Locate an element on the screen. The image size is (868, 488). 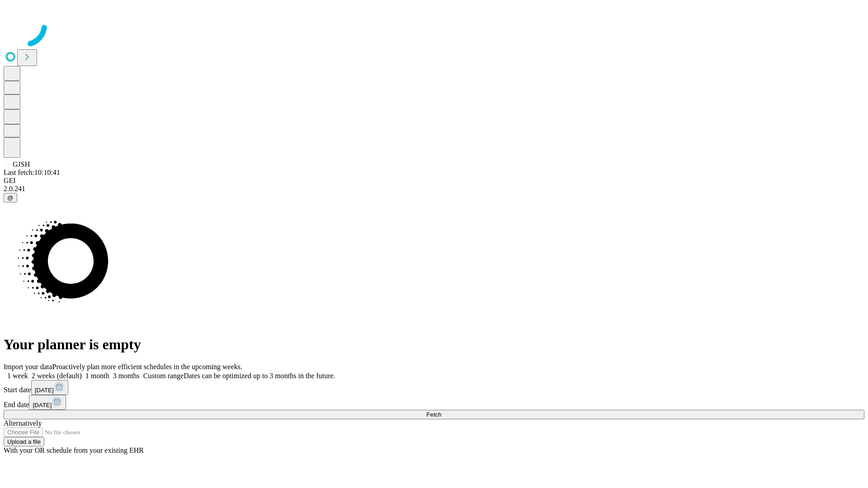
h1: Your planner is empty is located at coordinates (434, 344).